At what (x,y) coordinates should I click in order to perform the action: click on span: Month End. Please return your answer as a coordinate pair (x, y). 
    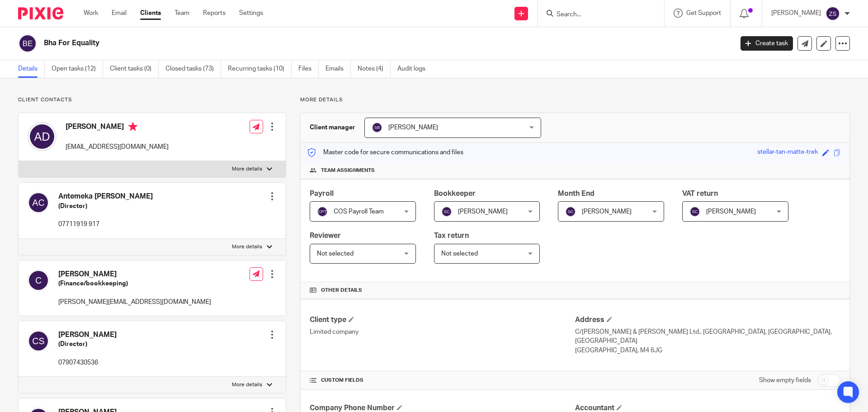
    Looking at the image, I should click on (576, 193).